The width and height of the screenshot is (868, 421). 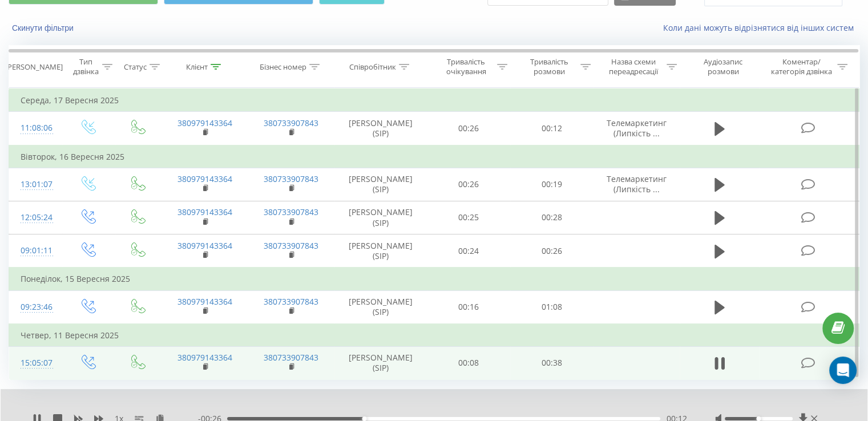 What do you see at coordinates (633, 67) in the screenshot?
I see `div: Назва схеми переадресації` at bounding box center [633, 67].